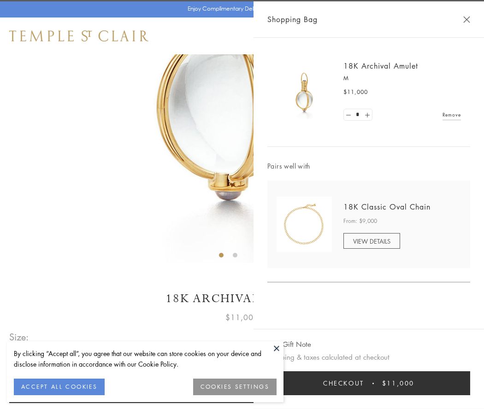 Image resolution: width=484 pixels, height=409 pixels. What do you see at coordinates (371, 241) in the screenshot?
I see `span: VIEW DETAILS` at bounding box center [371, 241].